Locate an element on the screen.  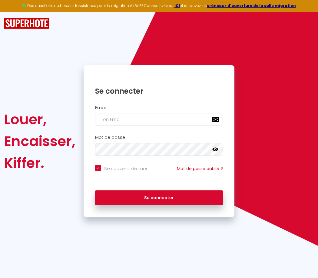
a: Mot de passe oublié ? is located at coordinates (200, 168).